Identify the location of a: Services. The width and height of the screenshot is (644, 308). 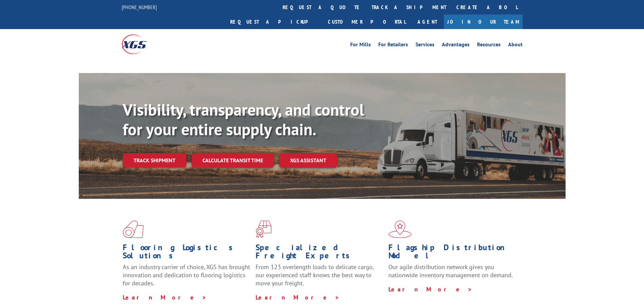
(425, 46).